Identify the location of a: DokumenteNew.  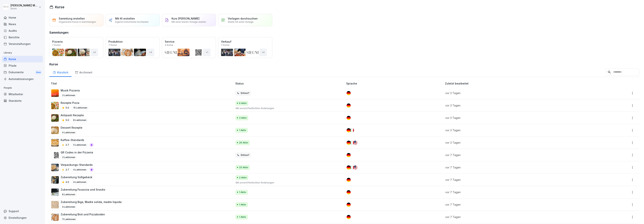
(23, 72).